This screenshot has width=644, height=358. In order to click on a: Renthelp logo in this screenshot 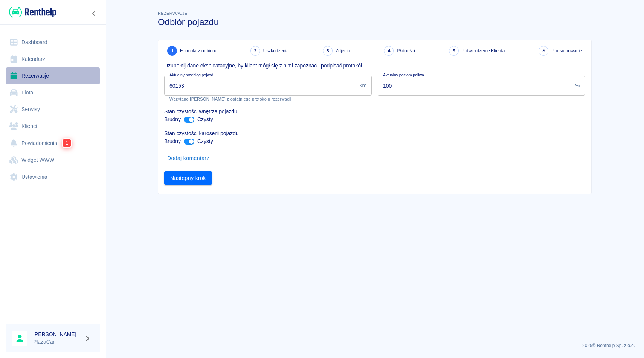, I will do `click(31, 12)`.